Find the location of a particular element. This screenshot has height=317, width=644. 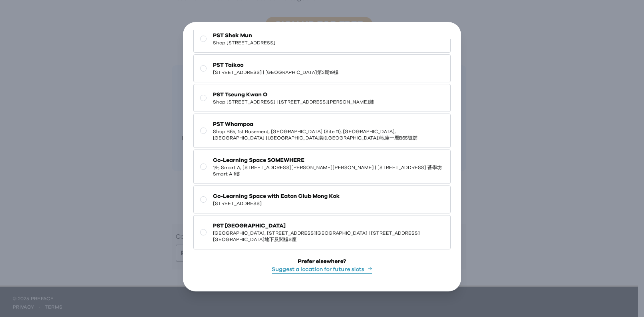

span: Co-Learning Space with Eaton Club Mong Kok is located at coordinates (276, 196).